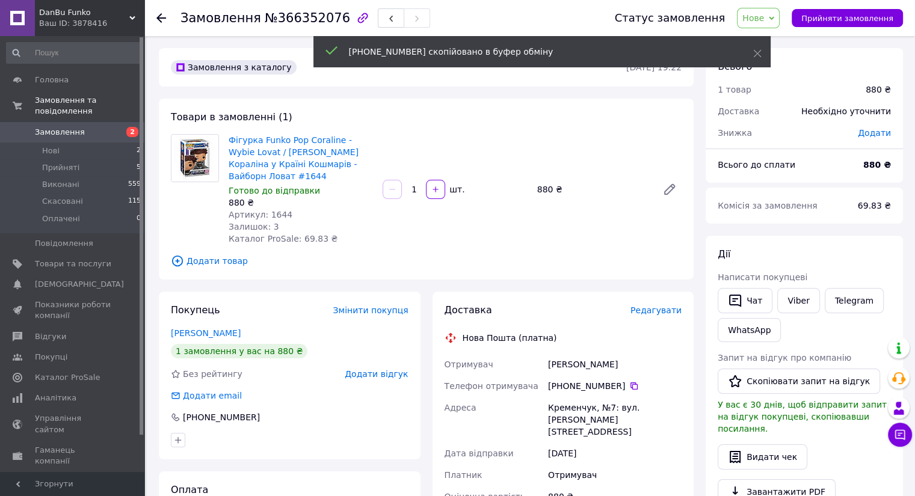 The image size is (915, 496). Describe the element at coordinates (492, 386) in the screenshot. I see `span: Телефон отримувача` at that location.